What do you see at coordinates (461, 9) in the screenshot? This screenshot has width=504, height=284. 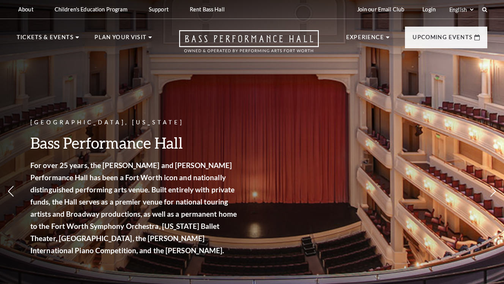 I see `select: Select:` at bounding box center [461, 9].